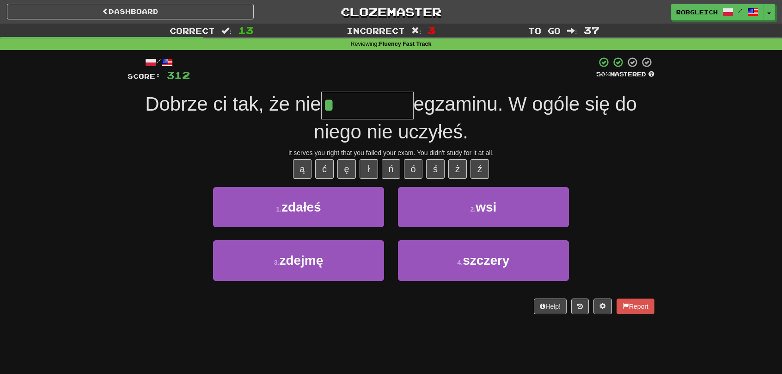  What do you see at coordinates (302, 169) in the screenshot?
I see `button: ą` at bounding box center [302, 169].